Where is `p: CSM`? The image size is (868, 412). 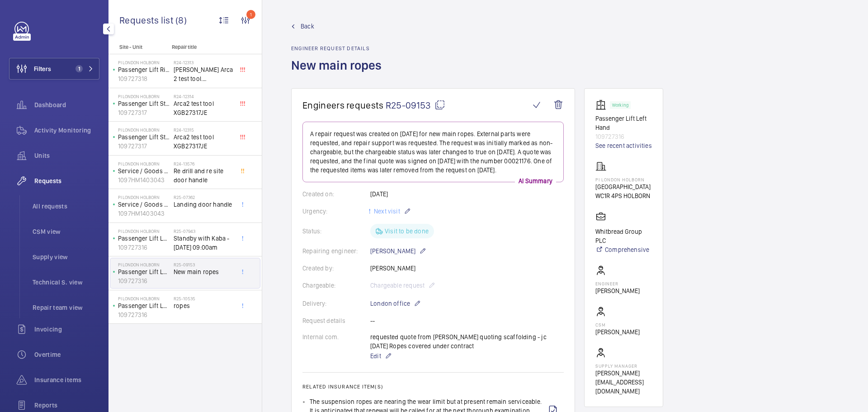
p: CSM is located at coordinates (618, 324).